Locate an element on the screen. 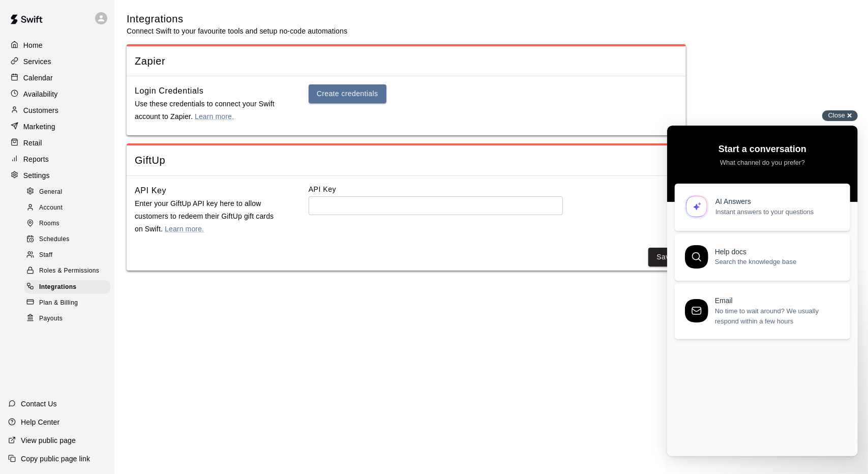  a: Marketing is located at coordinates (57, 127).